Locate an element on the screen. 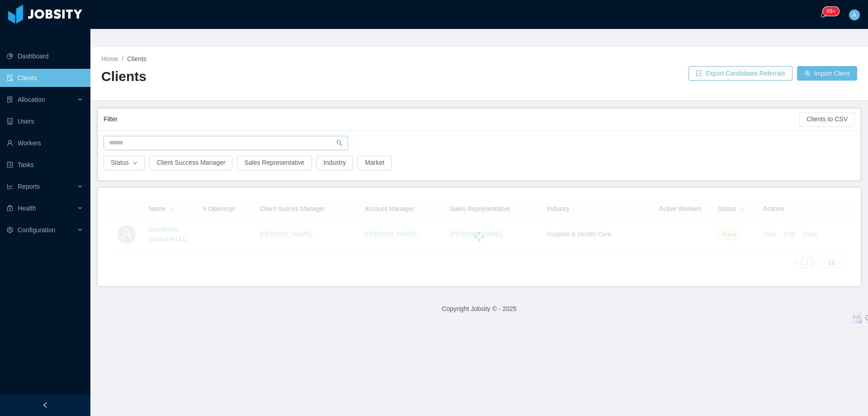 This screenshot has width=868, height=416. h2: Clients is located at coordinates (290, 77).